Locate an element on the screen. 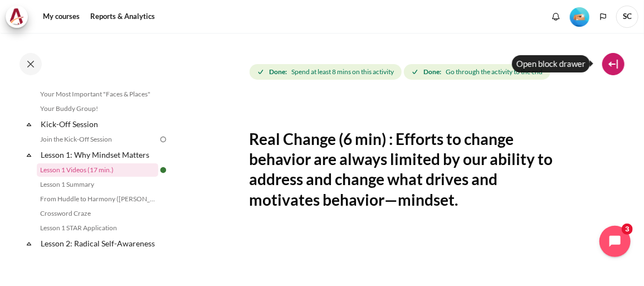 The height and width of the screenshot is (286, 644). button: Languages is located at coordinates (603, 17).